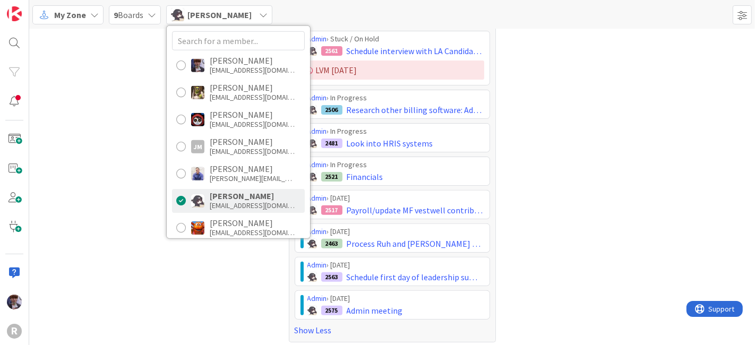 The height and width of the screenshot is (345, 755). What do you see at coordinates (332, 210) in the screenshot?
I see `div: 2517` at bounding box center [332, 210].